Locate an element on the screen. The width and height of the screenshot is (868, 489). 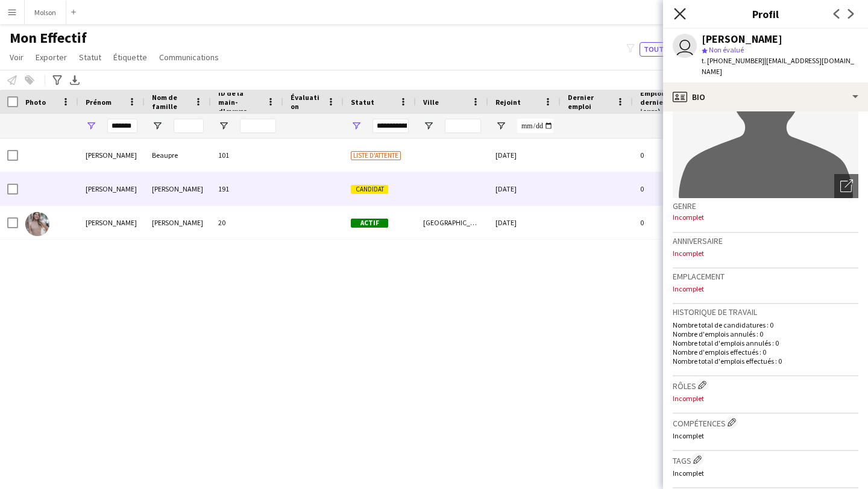
p: Nombre total d'emplois effectués : 0 is located at coordinates (765, 361).